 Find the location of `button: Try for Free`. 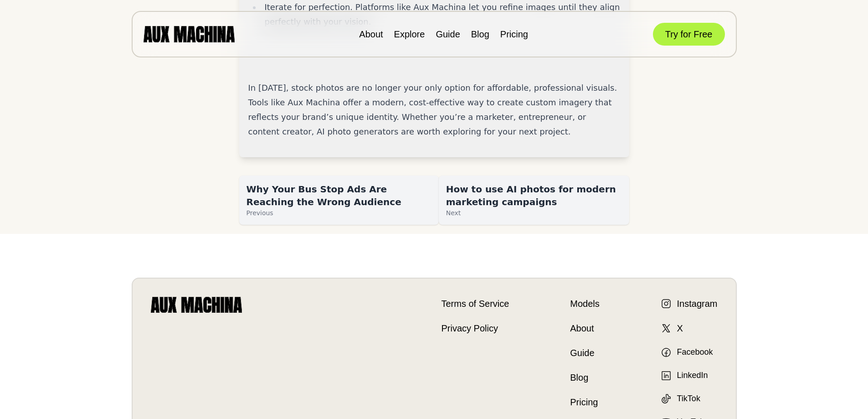

button: Try for Free is located at coordinates (689, 34).